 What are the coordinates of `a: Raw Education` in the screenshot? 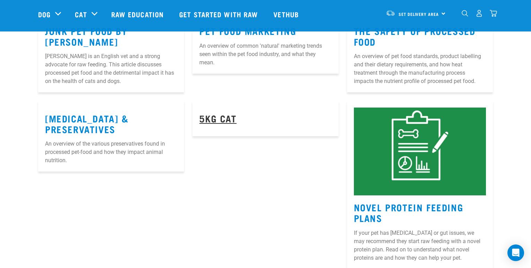 It's located at (138, 14).